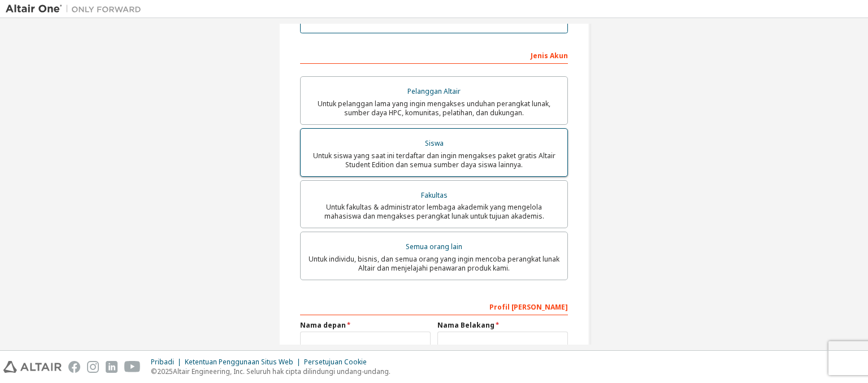  Describe the element at coordinates (323, 325) in the screenshot. I see `font: Nama depan` at that location.